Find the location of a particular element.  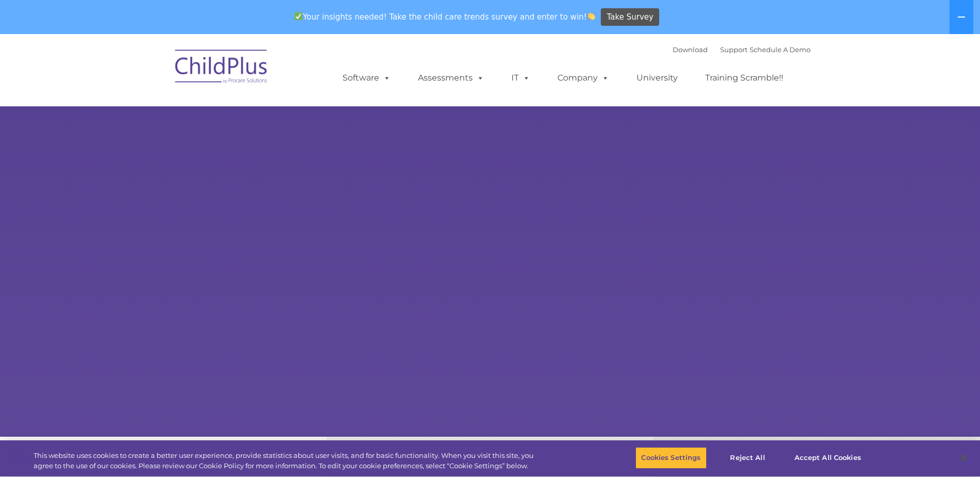

a: Download is located at coordinates (690, 50).